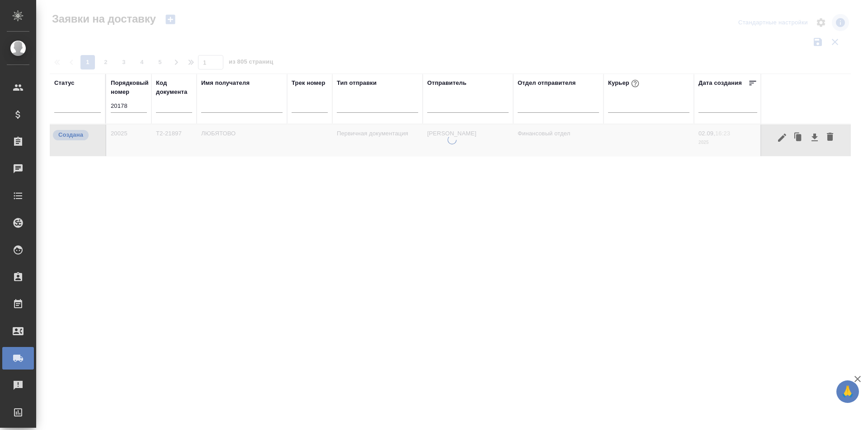  Describe the element at coordinates (71, 135) in the screenshot. I see `p: Создана` at that location.